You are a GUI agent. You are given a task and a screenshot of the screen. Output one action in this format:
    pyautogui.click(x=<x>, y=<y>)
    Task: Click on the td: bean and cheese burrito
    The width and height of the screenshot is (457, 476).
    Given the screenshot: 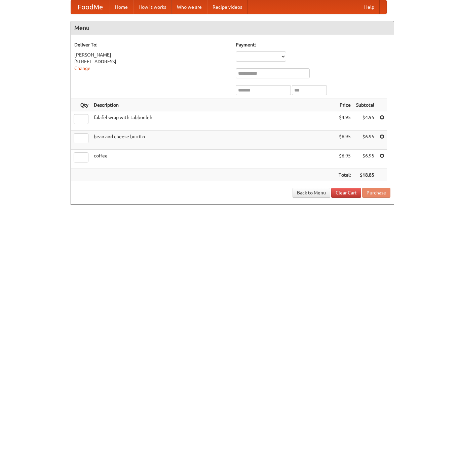 What is the action you would take?
    pyautogui.click(x=214, y=140)
    